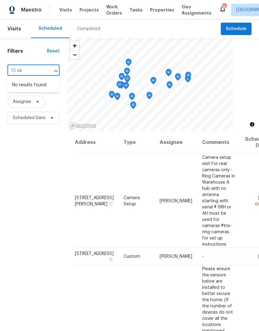 This screenshot has width=259, height=331. I want to click on div: Scheduled, so click(50, 29).